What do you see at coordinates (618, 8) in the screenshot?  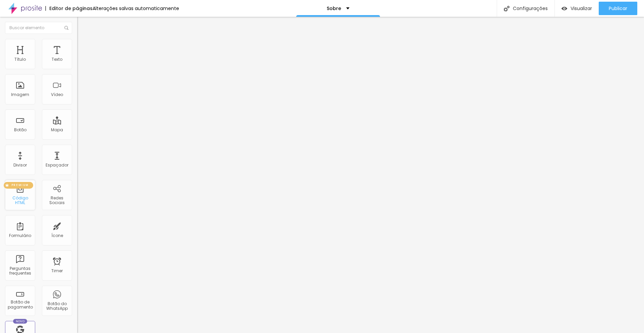 I see `button: Publicar` at bounding box center [618, 8].